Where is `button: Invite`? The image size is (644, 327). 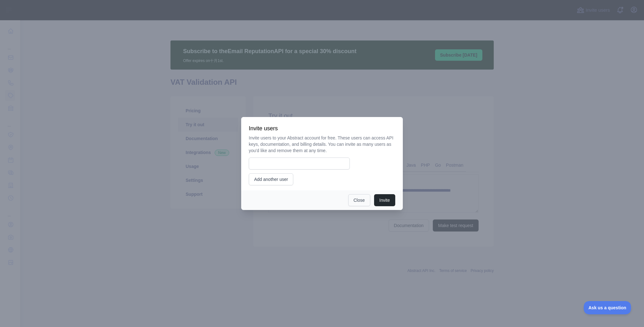 button: Invite is located at coordinates (385, 200).